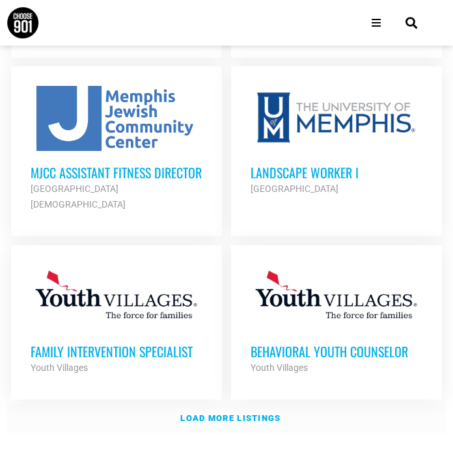 The image size is (453, 462). I want to click on a: Load more listings, so click(226, 418).